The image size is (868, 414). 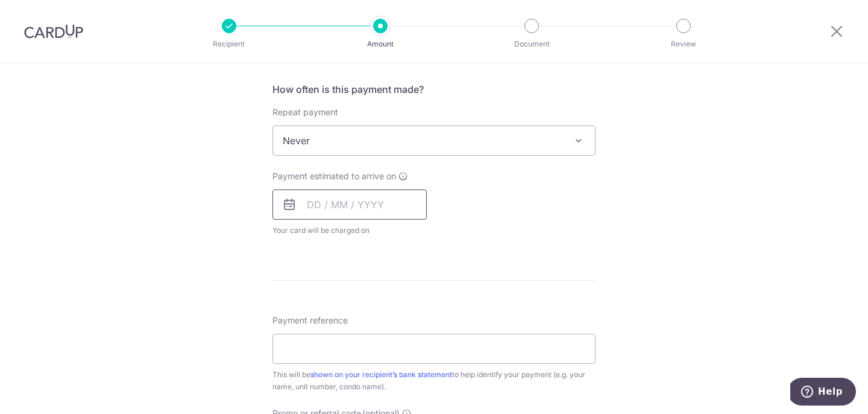 What do you see at coordinates (434, 381) in the screenshot?
I see `div: This will be to help identify your payment (e.g. your name, unit number, condo name).` at bounding box center [434, 381].